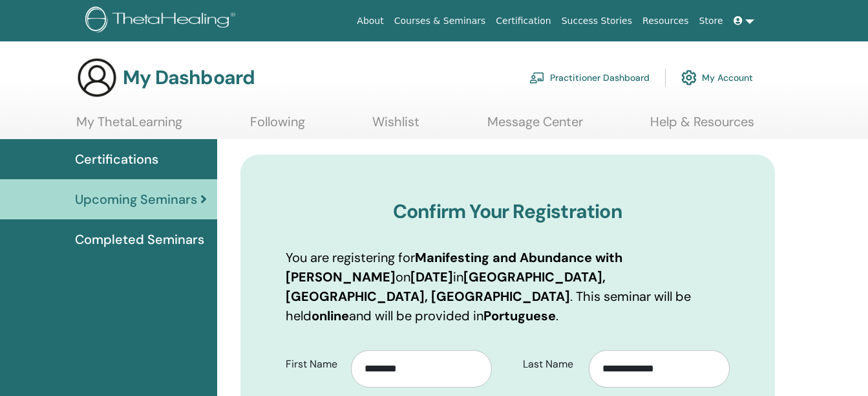 This screenshot has height=396, width=868. Describe the element at coordinates (314, 364) in the screenshot. I see `label: First Name` at that location.